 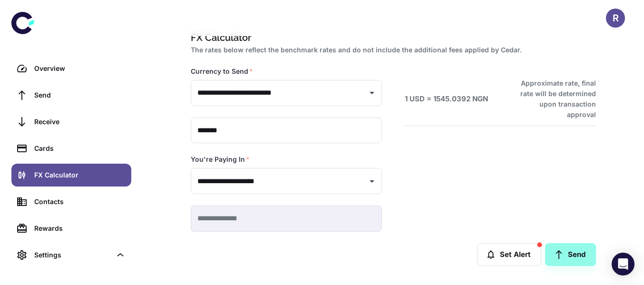 What do you see at coordinates (615, 18) in the screenshot?
I see `div: R` at bounding box center [615, 18].